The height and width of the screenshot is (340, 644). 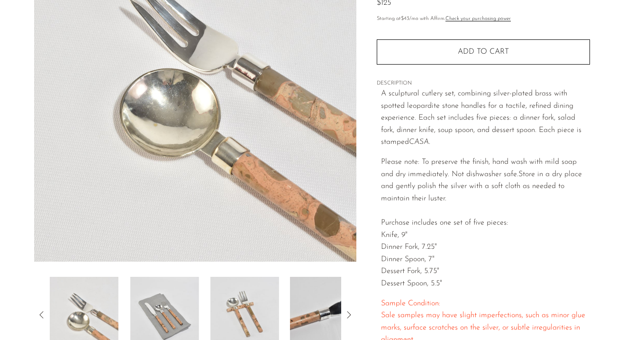 What do you see at coordinates (486, 223) in the screenshot?
I see `p: Please note: To preserve the finish, hand wash with mild soap and dry immediately. Not dishwasher...` at bounding box center [486, 223].